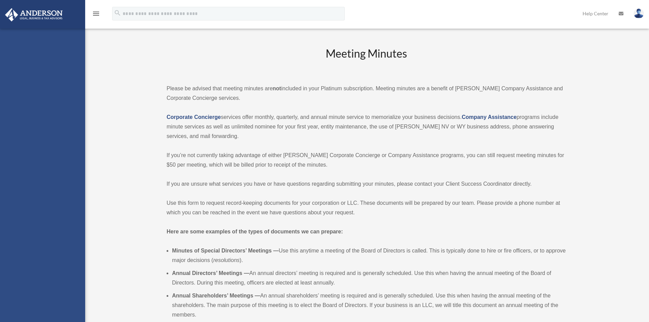 Image resolution: width=649 pixels, height=322 pixels. Describe the element at coordinates (211, 273) in the screenshot. I see `b: Annual Directors’ Meetings —` at that location.